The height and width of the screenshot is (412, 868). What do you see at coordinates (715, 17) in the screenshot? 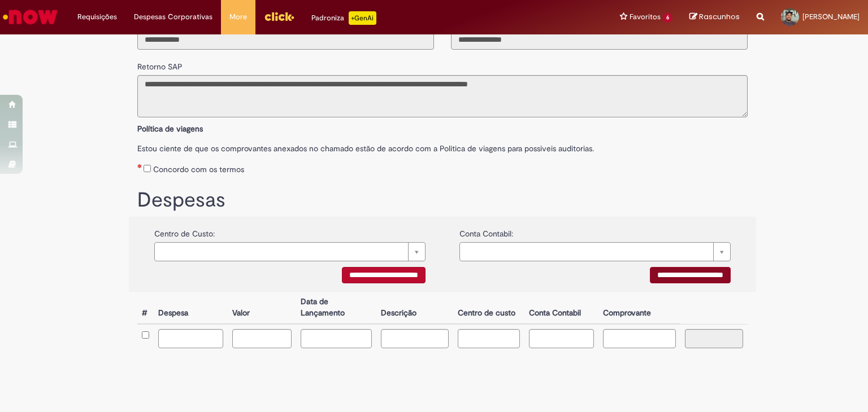
I see `a: Rascunhos` at bounding box center [715, 17].